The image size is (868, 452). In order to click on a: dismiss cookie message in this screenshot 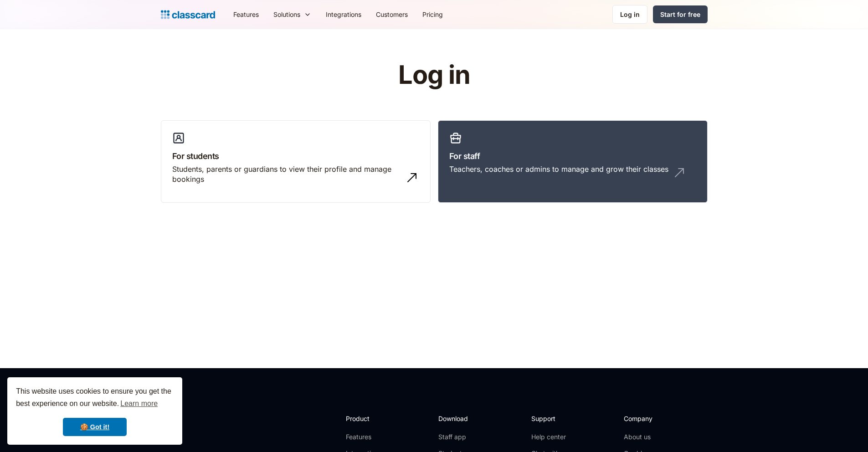, I will do `click(95, 427)`.